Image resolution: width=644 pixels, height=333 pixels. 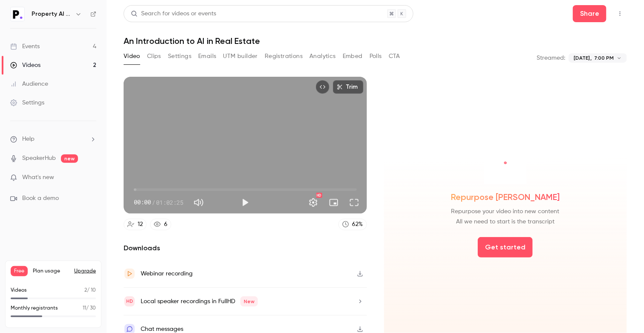 What do you see at coordinates (319, 195) in the screenshot?
I see `div: HD` at bounding box center [319, 195].